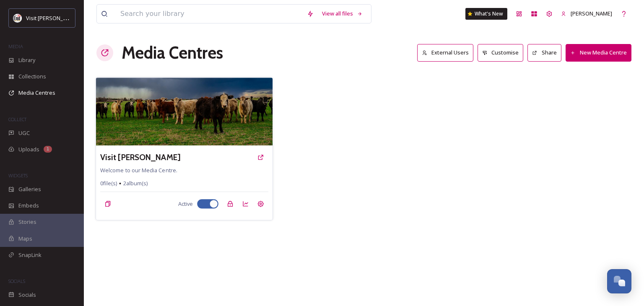 Image resolution: width=644 pixels, height=306 pixels. What do you see at coordinates (29, 205) in the screenshot?
I see `span: Embeds` at bounding box center [29, 205].